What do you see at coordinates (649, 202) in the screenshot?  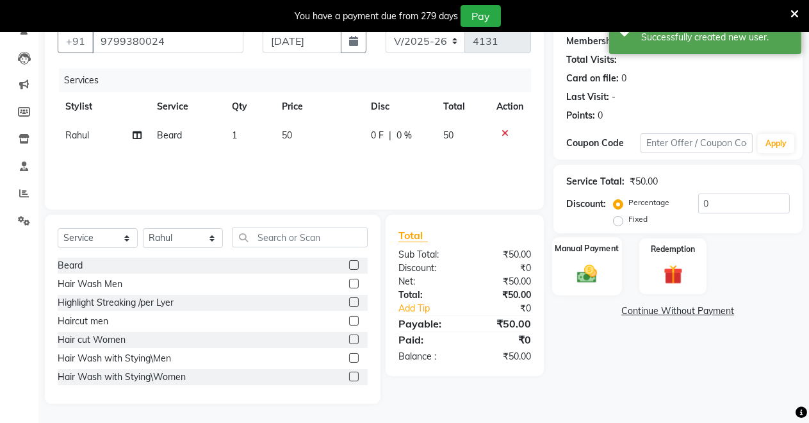 I see `label: Percentage` at bounding box center [649, 202].